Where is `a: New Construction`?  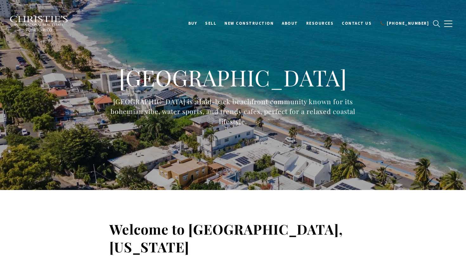 a: New Construction is located at coordinates (249, 23).